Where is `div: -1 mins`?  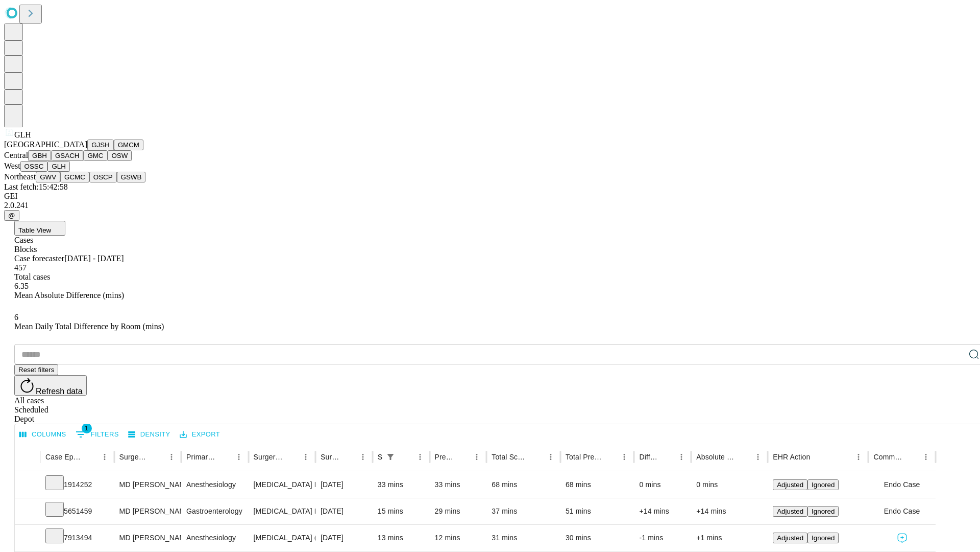
div: -1 mins is located at coordinates (662, 537).